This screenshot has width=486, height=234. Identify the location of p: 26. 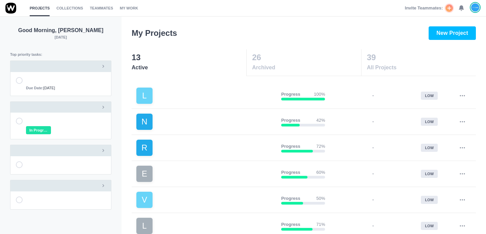
(307, 57).